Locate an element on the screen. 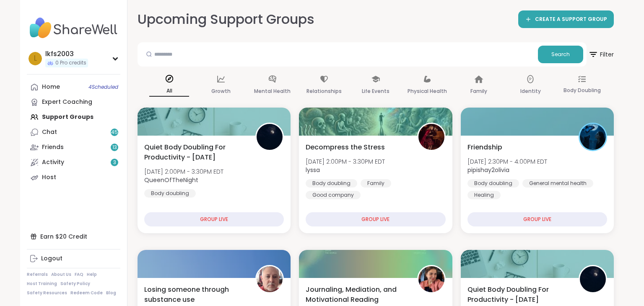 This screenshot has width=644, height=306. a: Chat45 is located at coordinates (73, 132).